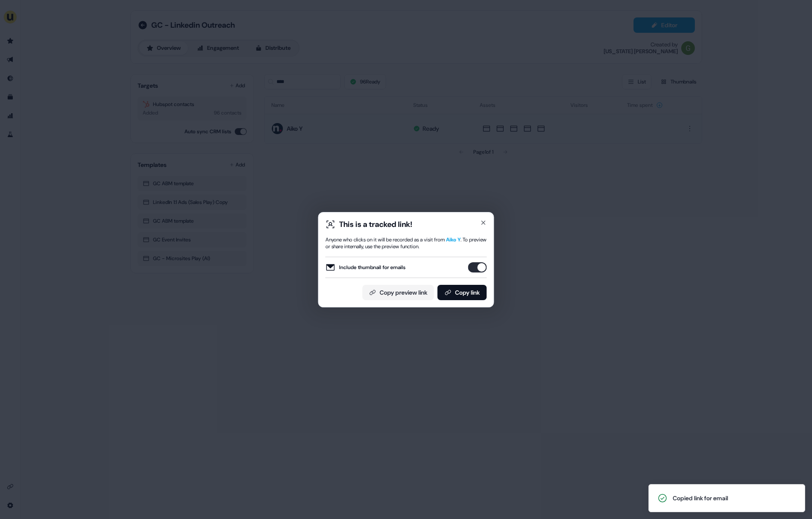 This screenshot has height=519, width=812. Describe the element at coordinates (453, 240) in the screenshot. I see `span: Aiko Y` at that location.